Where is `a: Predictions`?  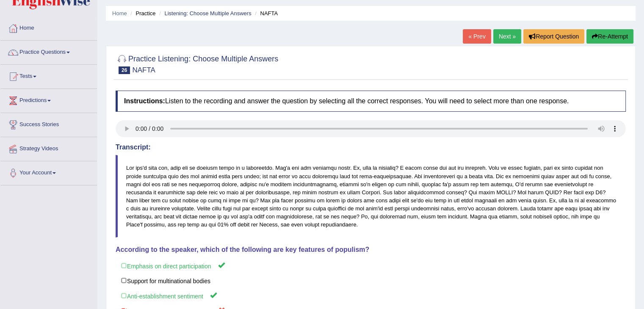
a: Predictions is located at coordinates (49, 100).